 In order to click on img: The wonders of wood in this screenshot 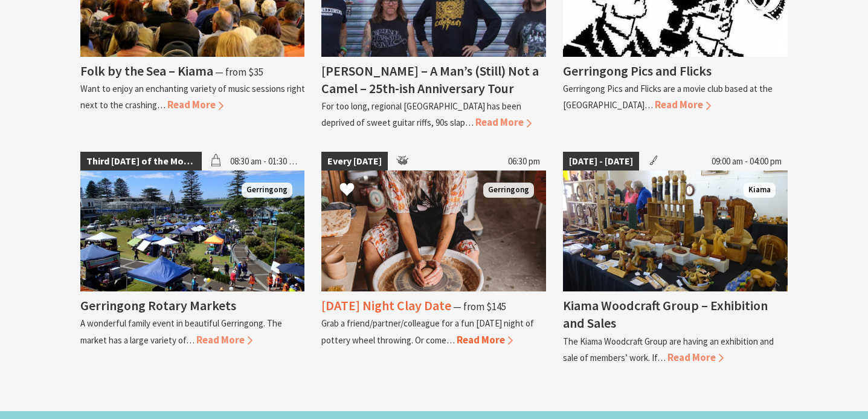, I will do `click(675, 231)`.